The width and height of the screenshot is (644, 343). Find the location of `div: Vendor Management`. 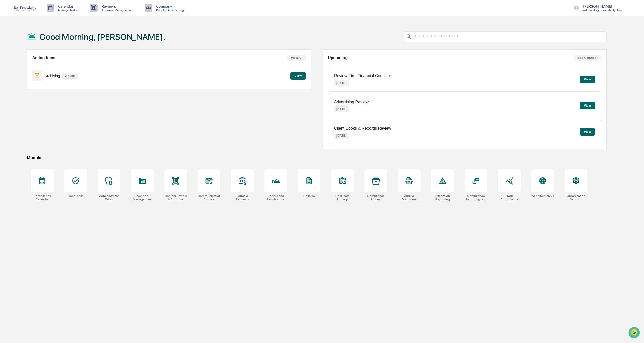

div: Vendor Management is located at coordinates (142, 198).